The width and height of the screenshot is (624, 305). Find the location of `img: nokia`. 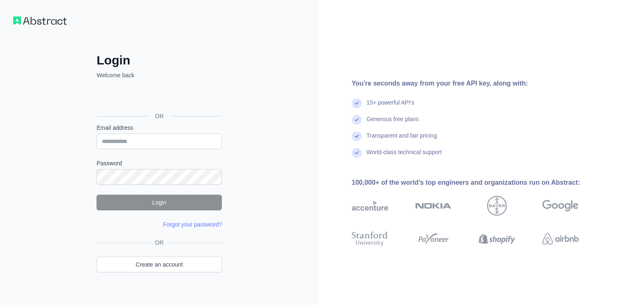

img: nokia is located at coordinates (434, 206).